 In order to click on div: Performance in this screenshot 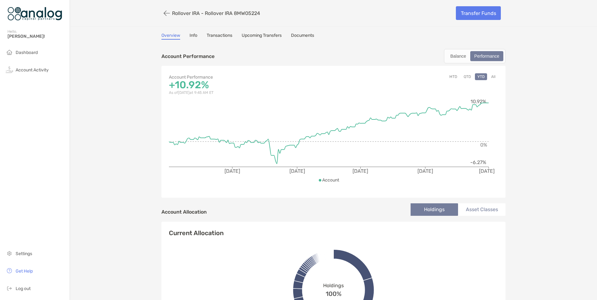, I will do `click(487, 56)`.